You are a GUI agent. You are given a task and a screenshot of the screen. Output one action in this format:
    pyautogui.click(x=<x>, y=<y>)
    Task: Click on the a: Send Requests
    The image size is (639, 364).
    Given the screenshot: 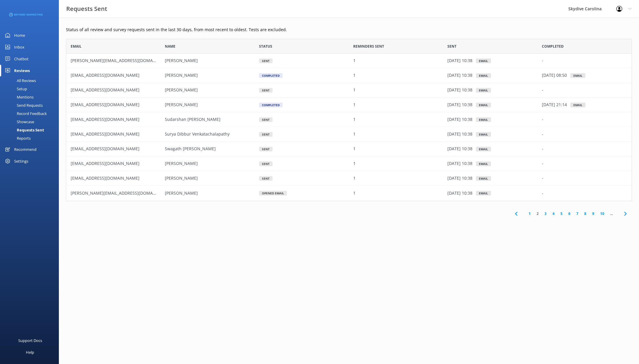 What is the action you would take?
    pyautogui.click(x=31, y=105)
    